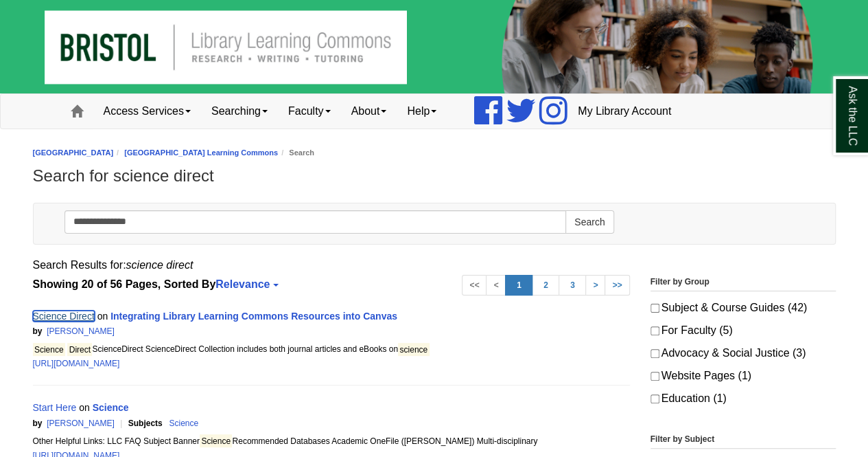  What do you see at coordinates (743, 398) in the screenshot?
I see `label: Education (1)` at bounding box center [743, 398].